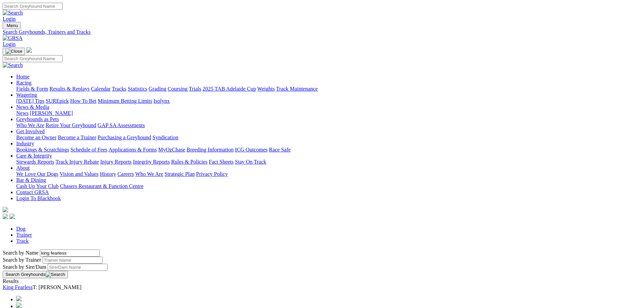  What do you see at coordinates (79, 174) in the screenshot?
I see `a: Vision and Values` at bounding box center [79, 174].